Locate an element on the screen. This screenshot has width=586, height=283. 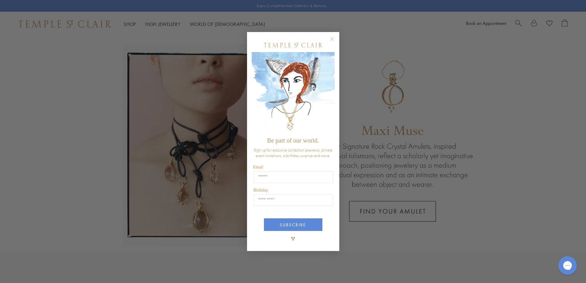
input: Email is located at coordinates (293, 177).